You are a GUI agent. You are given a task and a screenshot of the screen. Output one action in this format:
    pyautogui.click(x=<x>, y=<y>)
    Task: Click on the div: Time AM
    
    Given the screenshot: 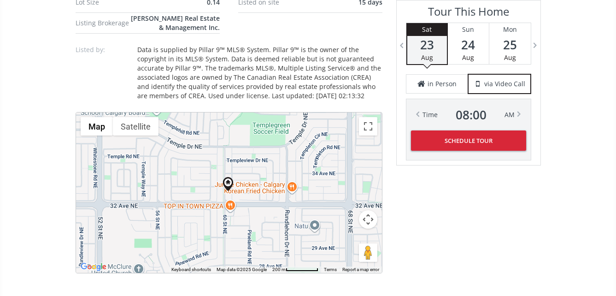 What is the action you would take?
    pyautogui.click(x=468, y=115)
    